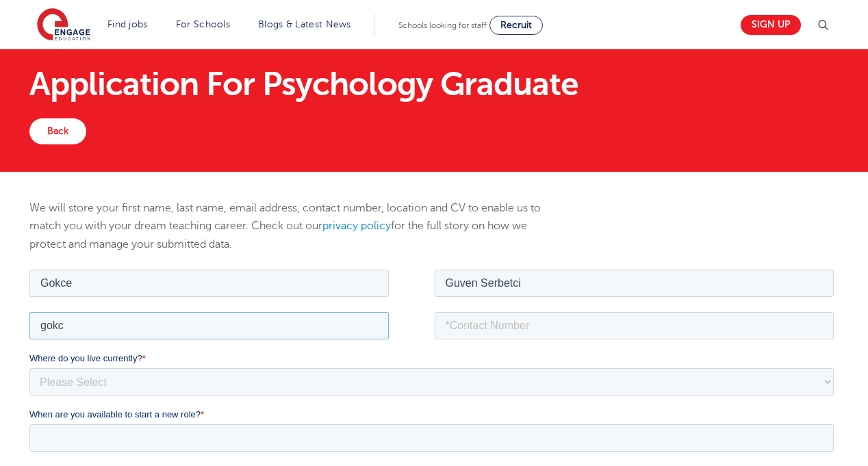 This screenshot has width=868, height=466. What do you see at coordinates (605, 59) in the screenshot?
I see `input: *Contact Number` at bounding box center [605, 59].